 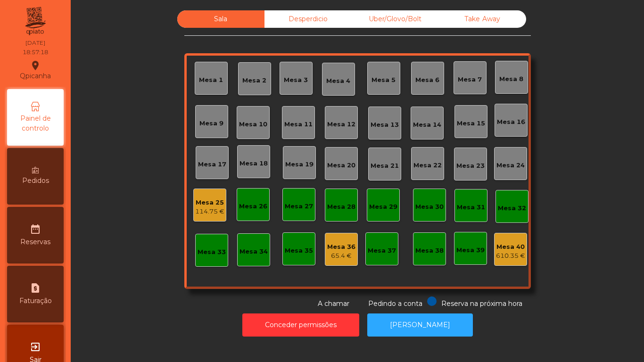 What do you see at coordinates (427, 80) in the screenshot?
I see `div: Mesa 6` at bounding box center [427, 80].